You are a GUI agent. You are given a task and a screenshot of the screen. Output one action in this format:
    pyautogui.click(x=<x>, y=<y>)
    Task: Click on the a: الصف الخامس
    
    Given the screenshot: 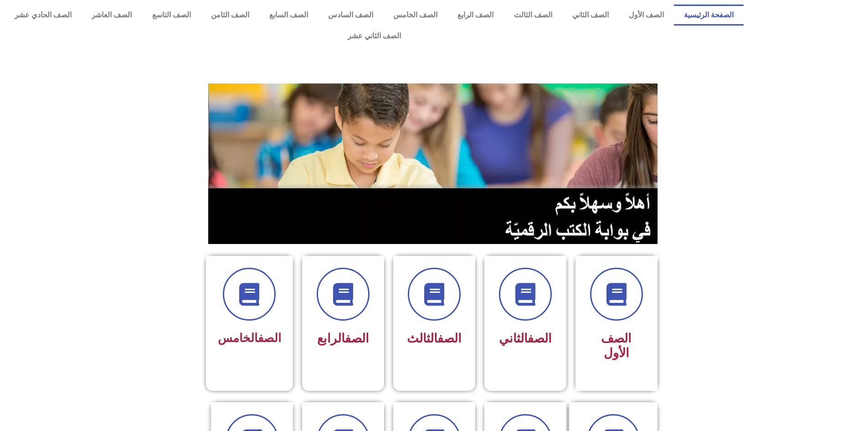 What is the action you would take?
    pyautogui.click(x=415, y=15)
    